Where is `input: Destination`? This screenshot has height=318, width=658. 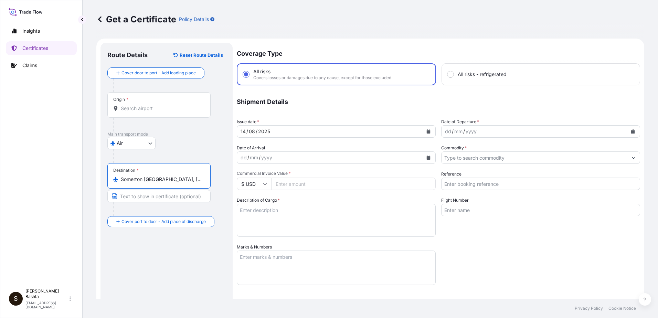
input: Destination is located at coordinates (161, 179).